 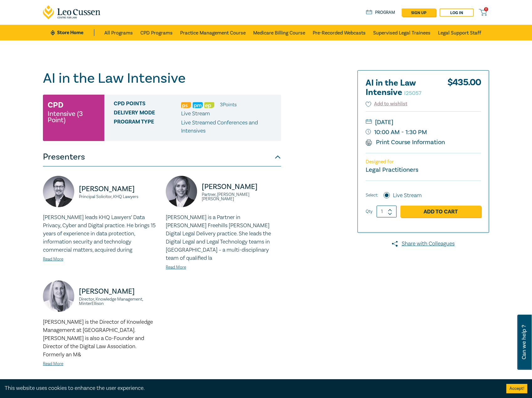 What do you see at coordinates (369, 212) in the screenshot?
I see `label: Qty` at bounding box center [369, 212].